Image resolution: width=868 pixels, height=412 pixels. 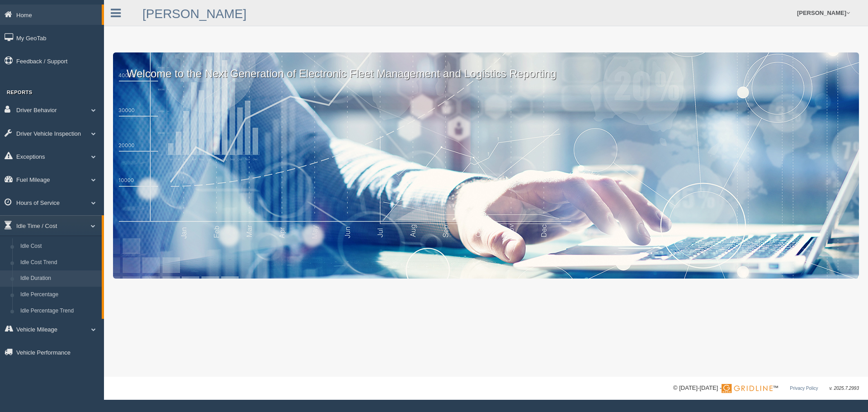 What do you see at coordinates (58, 263) in the screenshot?
I see `a: Idle Cost Trend` at bounding box center [58, 263].